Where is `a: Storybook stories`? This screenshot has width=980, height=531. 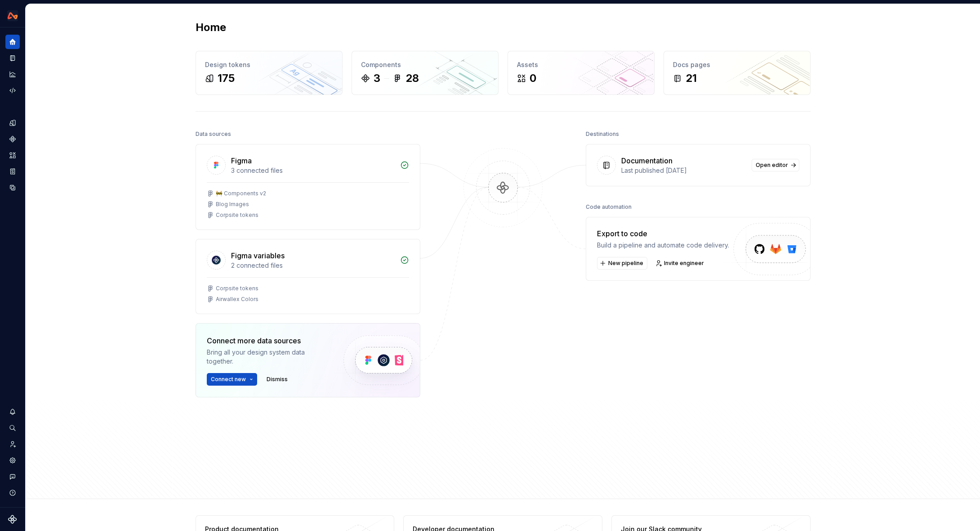
a: Storybook stories is located at coordinates (13, 171).